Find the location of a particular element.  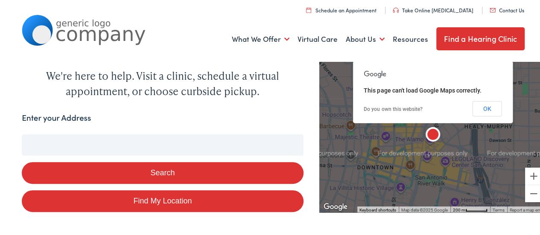

a: What We Offer is located at coordinates (260, 38).